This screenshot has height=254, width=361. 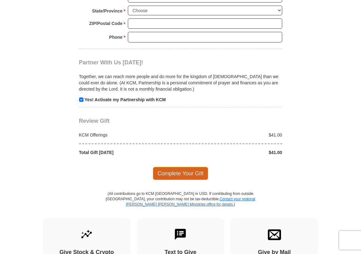 What do you see at coordinates (275, 235) in the screenshot?
I see `img: envelope.svg` at bounding box center [275, 235].